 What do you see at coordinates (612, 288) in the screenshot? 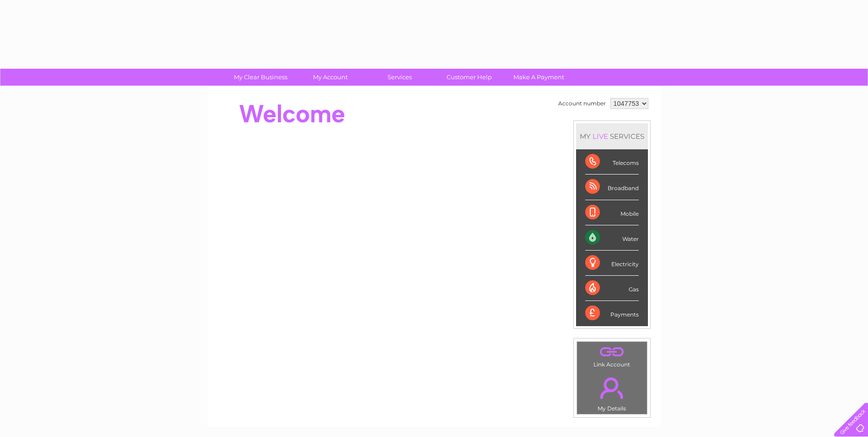
I see `div: Gas` at bounding box center [612, 288].